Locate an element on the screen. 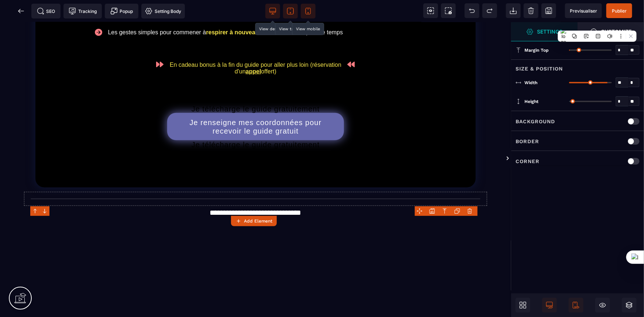 The image size is (644, 317). text: En cadeau bonus à la fin du guide pour aller plus loin (réservation d'un offert) is located at coordinates (256, 42).